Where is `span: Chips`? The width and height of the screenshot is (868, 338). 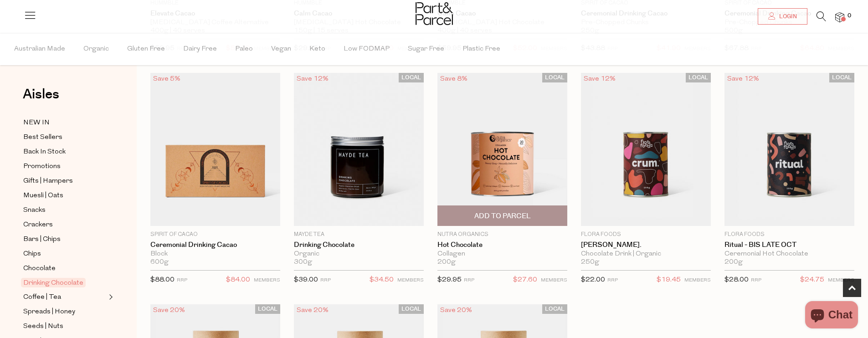
span: Chips is located at coordinates (32, 254).